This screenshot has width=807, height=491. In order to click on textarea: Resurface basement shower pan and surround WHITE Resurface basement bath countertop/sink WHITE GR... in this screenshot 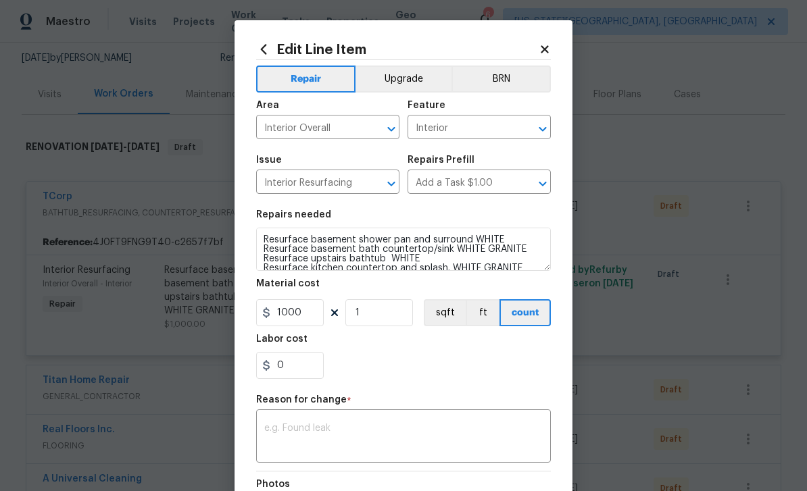, I will do `click(404, 249)`.